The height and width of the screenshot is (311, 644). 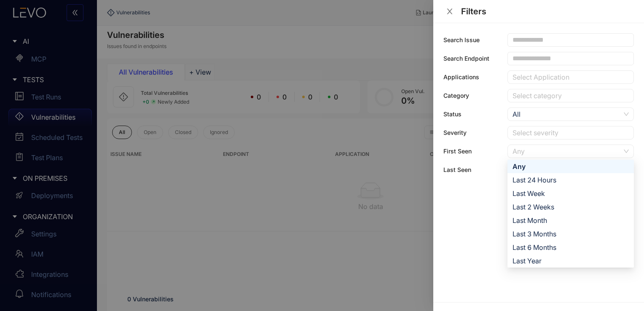 I want to click on button: Close, so click(x=450, y=11).